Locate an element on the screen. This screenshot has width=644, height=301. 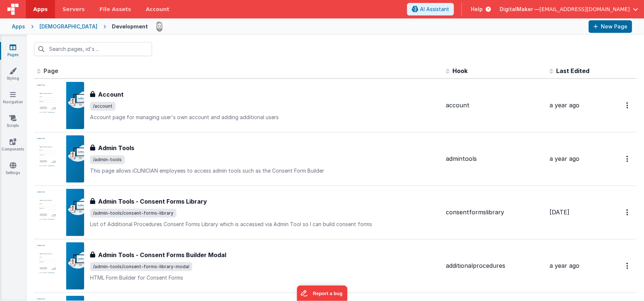
span: Help is located at coordinates (477, 9).